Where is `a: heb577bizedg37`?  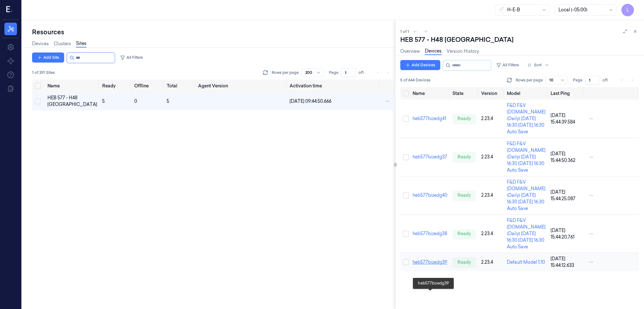 a: heb577bizedg37 is located at coordinates (430, 157).